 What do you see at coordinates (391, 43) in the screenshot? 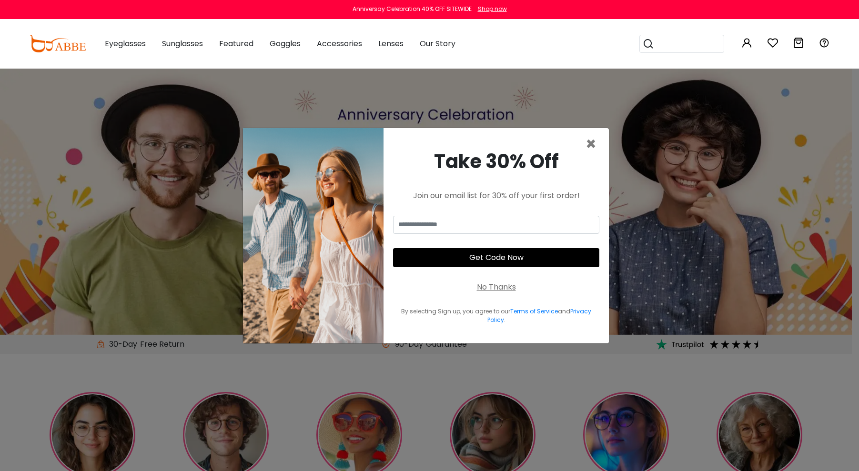
I see `span: Lenses` at bounding box center [391, 43].